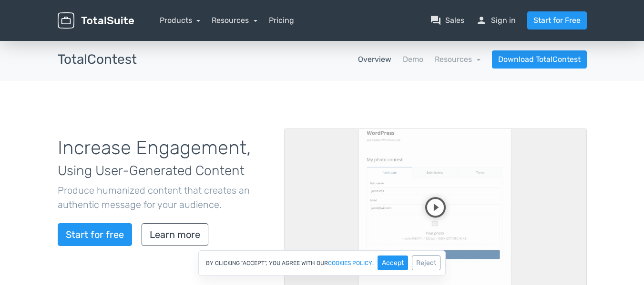  What do you see at coordinates (97, 60) in the screenshot?
I see `h3: TotalContest` at bounding box center [97, 60].